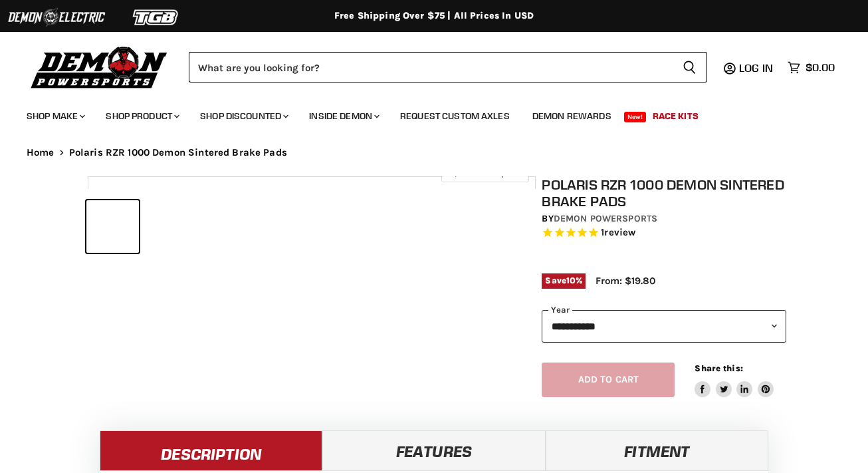 The height and width of the screenshot is (473, 868). I want to click on span: $0.00, so click(820, 67).